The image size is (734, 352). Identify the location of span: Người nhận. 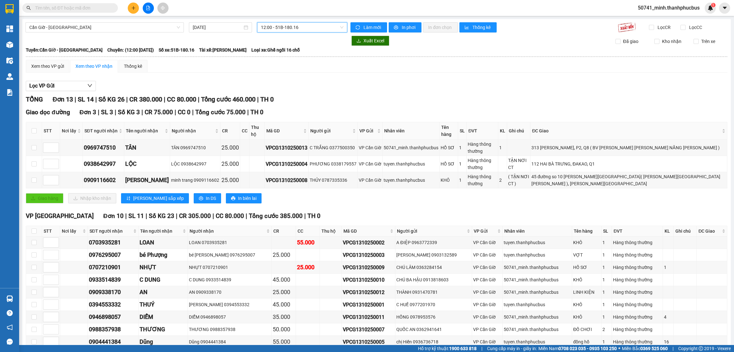
(193, 131).